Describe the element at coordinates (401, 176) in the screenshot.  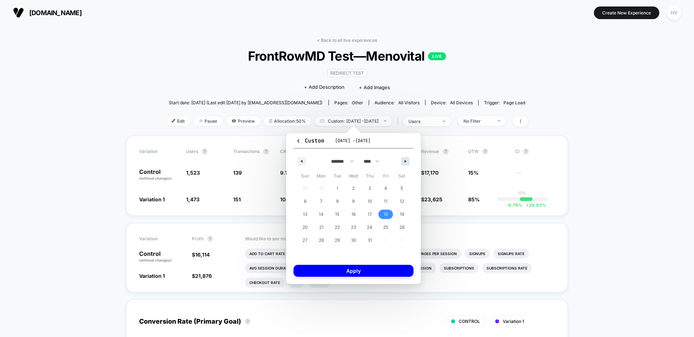
I see `span: Sat` at that location.